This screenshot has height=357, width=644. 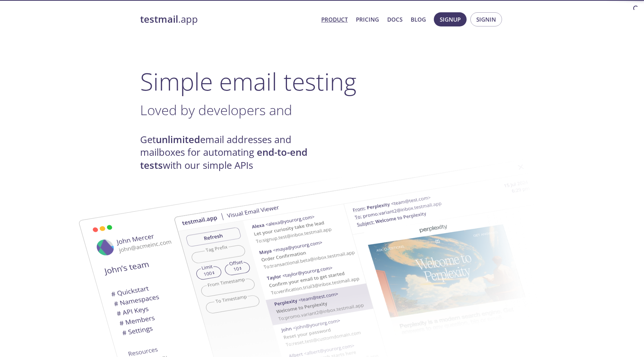 What do you see at coordinates (395, 20) in the screenshot?
I see `a: Docs` at bounding box center [395, 20].